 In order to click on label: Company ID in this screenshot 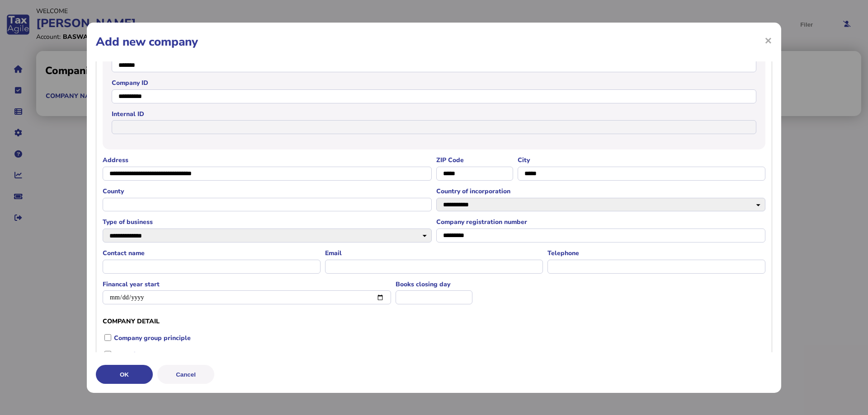, I will do `click(434, 82)`.